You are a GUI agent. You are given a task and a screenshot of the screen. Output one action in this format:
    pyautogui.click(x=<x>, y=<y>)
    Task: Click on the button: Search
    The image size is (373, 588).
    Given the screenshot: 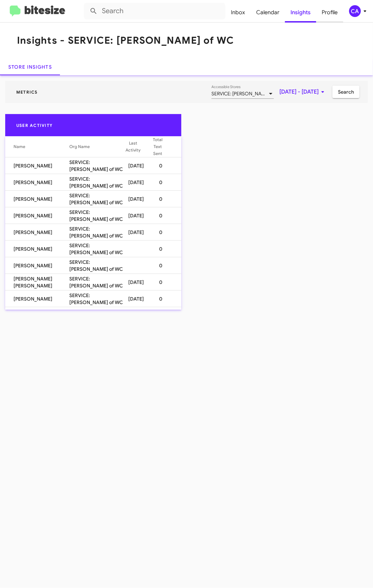 What is the action you would take?
    pyautogui.click(x=346, y=92)
    